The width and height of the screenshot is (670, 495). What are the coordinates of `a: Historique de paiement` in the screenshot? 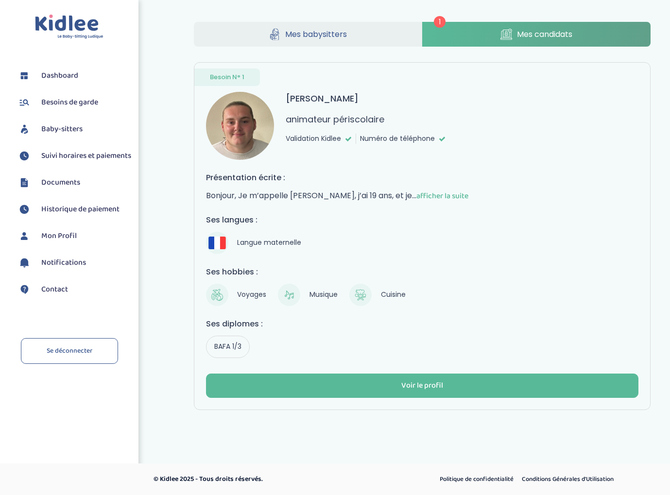 It's located at (74, 209).